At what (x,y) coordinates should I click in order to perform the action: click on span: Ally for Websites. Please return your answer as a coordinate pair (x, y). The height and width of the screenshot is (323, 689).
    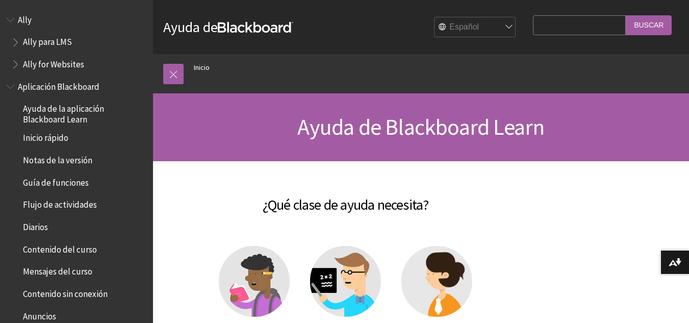
    Looking at the image, I should click on (54, 62).